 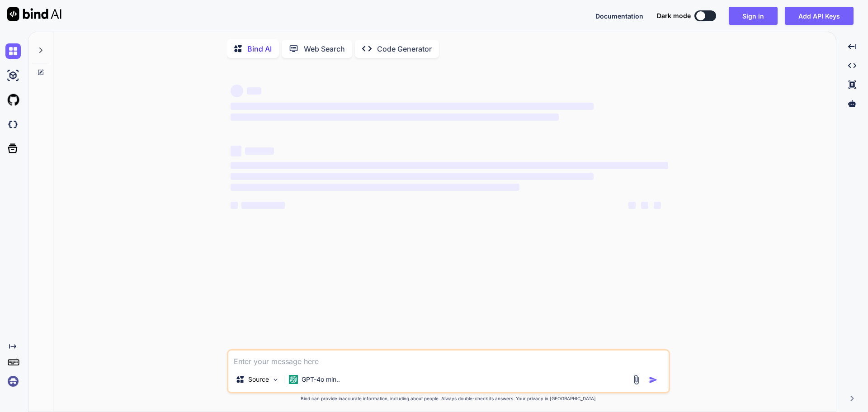 What do you see at coordinates (449, 398) in the screenshot?
I see `p: Bind can provide inaccurate information, including about people. Always double-check its answers....` at bounding box center [449, 398].